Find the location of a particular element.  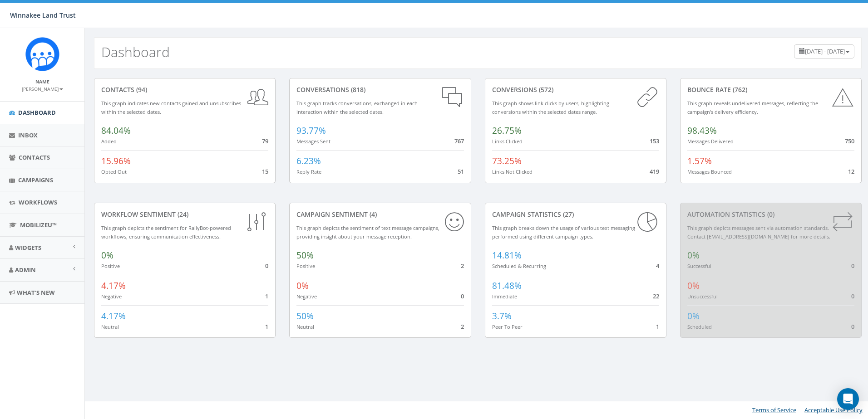

small: Opted Out is located at coordinates (114, 171).